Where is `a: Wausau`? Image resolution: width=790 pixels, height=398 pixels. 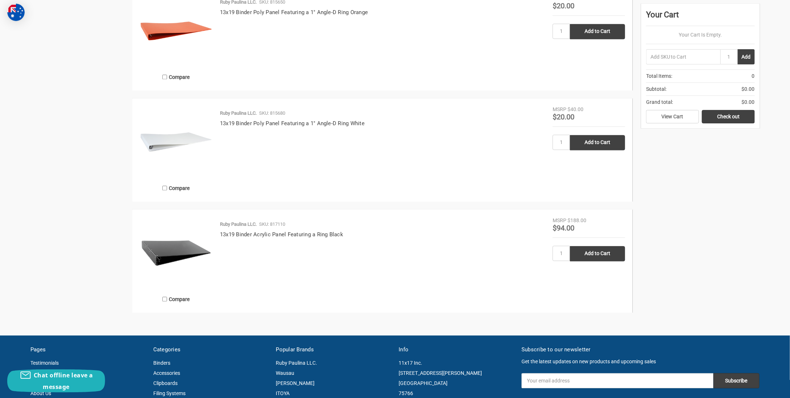 a: Wausau is located at coordinates (285, 373).